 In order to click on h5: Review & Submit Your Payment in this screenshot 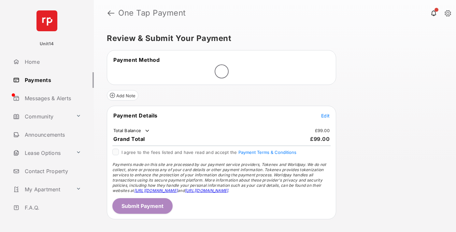, I will do `click(272, 38)`.